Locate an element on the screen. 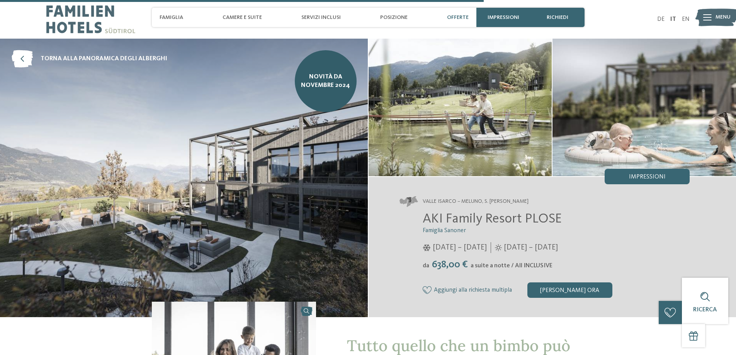  a: IT is located at coordinates (673, 19).